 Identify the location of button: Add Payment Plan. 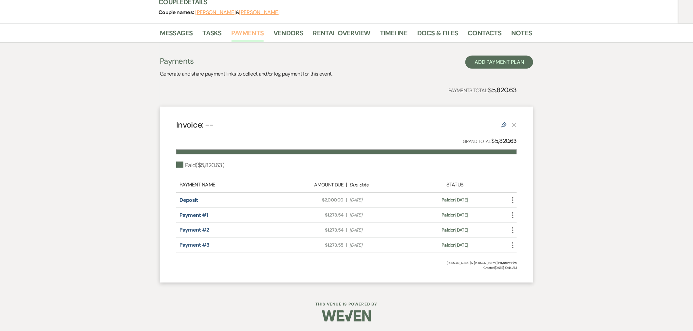
(499, 62).